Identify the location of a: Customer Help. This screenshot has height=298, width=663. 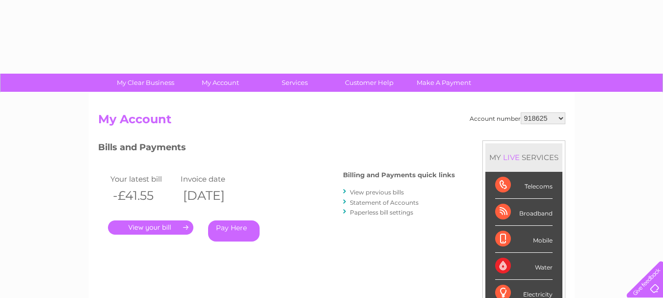
(369, 82).